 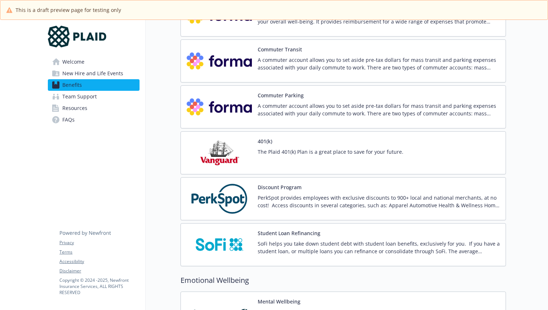 What do you see at coordinates (68, 120) in the screenshot?
I see `span: FAQs` at bounding box center [68, 120].